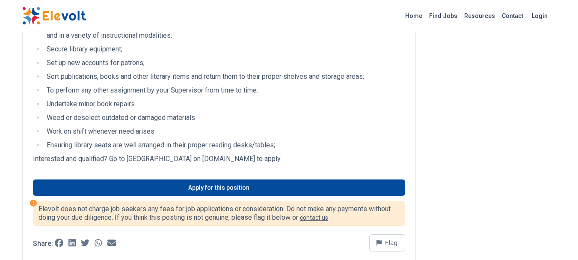  I want to click on img: Elevolt, so click(54, 16).